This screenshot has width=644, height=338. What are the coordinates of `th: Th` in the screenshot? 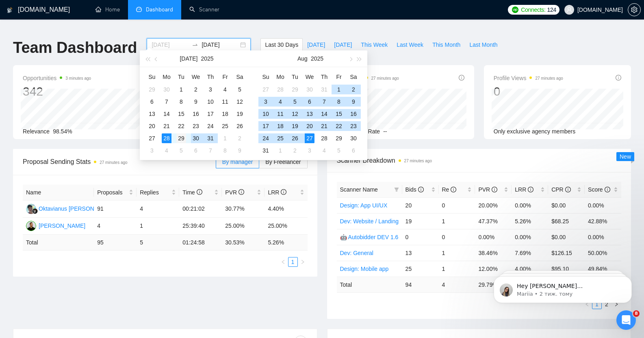 It's located at (324, 77).